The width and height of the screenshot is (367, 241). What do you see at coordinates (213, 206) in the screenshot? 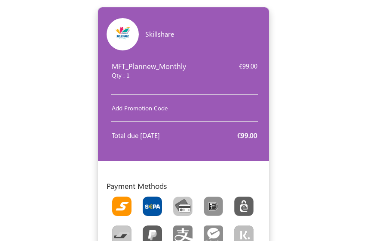
I see `img: Ideal.png` at bounding box center [213, 206].